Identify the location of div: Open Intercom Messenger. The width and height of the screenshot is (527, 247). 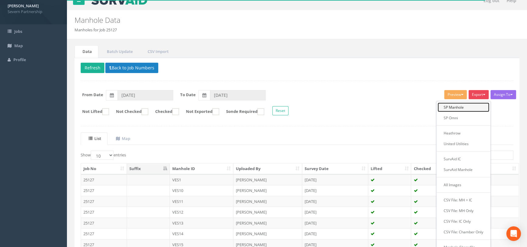
(514, 234).